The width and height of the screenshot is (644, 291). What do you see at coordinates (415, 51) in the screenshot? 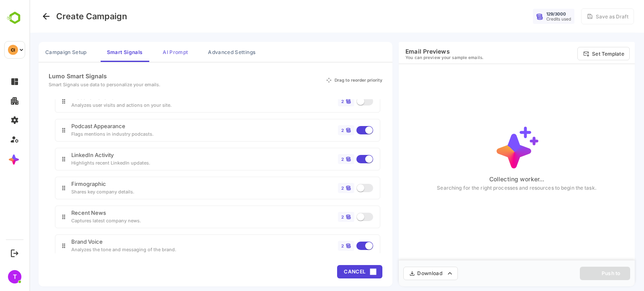
I see `h6: Email Previews` at bounding box center [415, 51].